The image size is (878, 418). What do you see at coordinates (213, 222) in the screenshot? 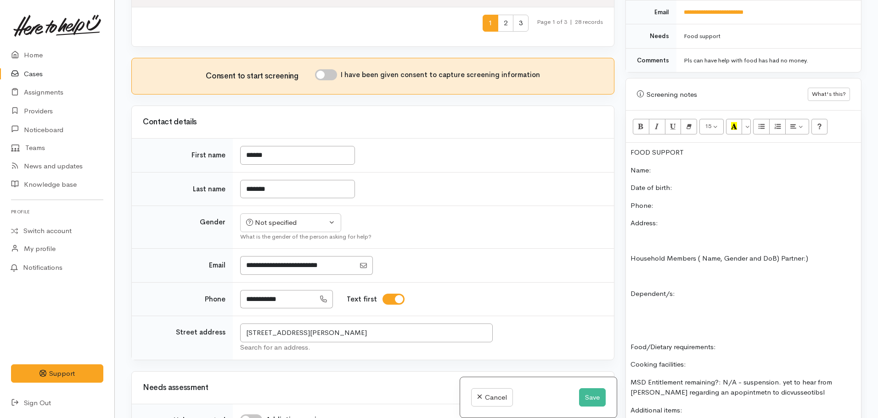
I see `label: Gender` at bounding box center [213, 222].